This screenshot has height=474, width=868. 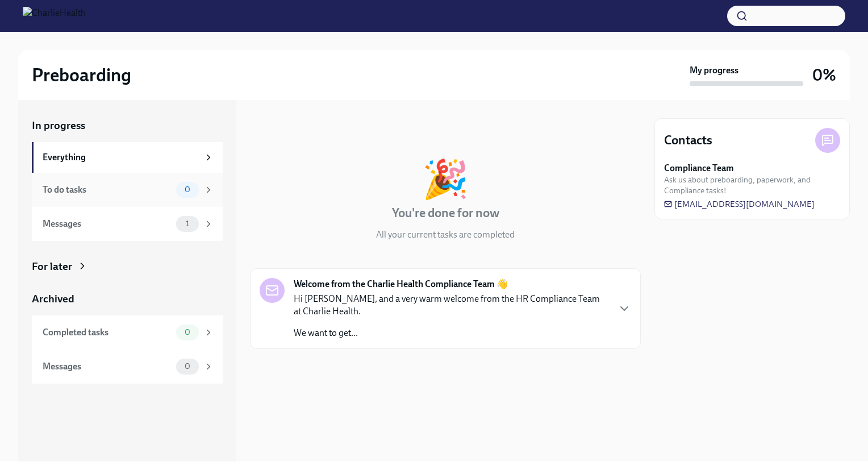 What do you see at coordinates (81, 75) in the screenshot?
I see `h2: Preboarding` at bounding box center [81, 75].